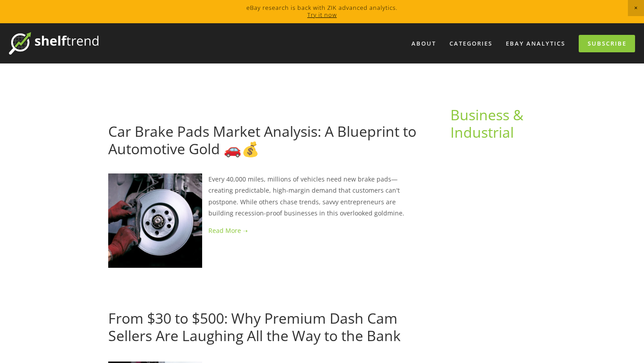 Image resolution: width=644 pixels, height=363 pixels. What do you see at coordinates (607, 43) in the screenshot?
I see `a: Subscribe` at bounding box center [607, 43].